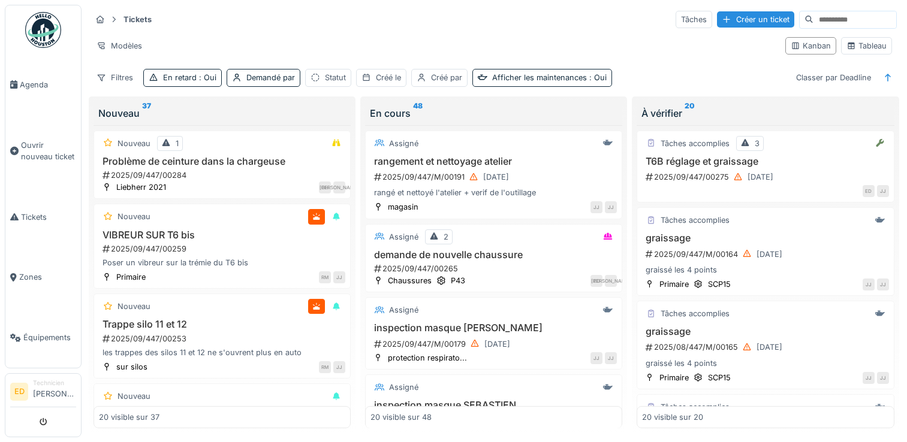 The image size is (907, 442). Describe the element at coordinates (757, 143) in the screenshot. I see `div: 3` at that location.